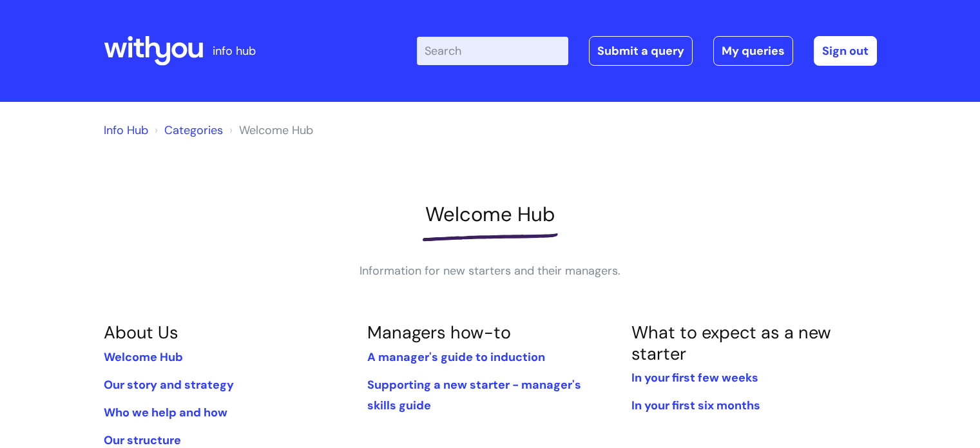 The height and width of the screenshot is (448, 980). What do you see at coordinates (187, 130) in the screenshot?
I see `li: Solution home` at bounding box center [187, 130].